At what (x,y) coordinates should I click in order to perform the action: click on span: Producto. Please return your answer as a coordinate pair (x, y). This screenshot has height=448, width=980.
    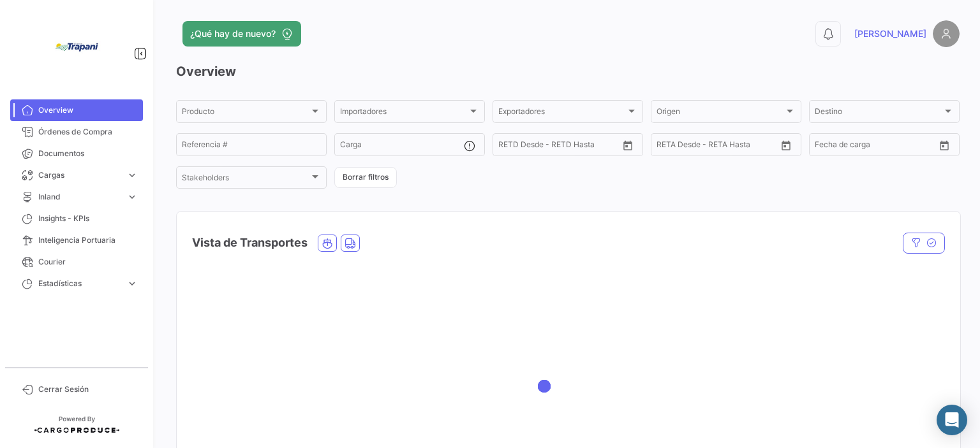
    Looking at the image, I should click on (245, 113).